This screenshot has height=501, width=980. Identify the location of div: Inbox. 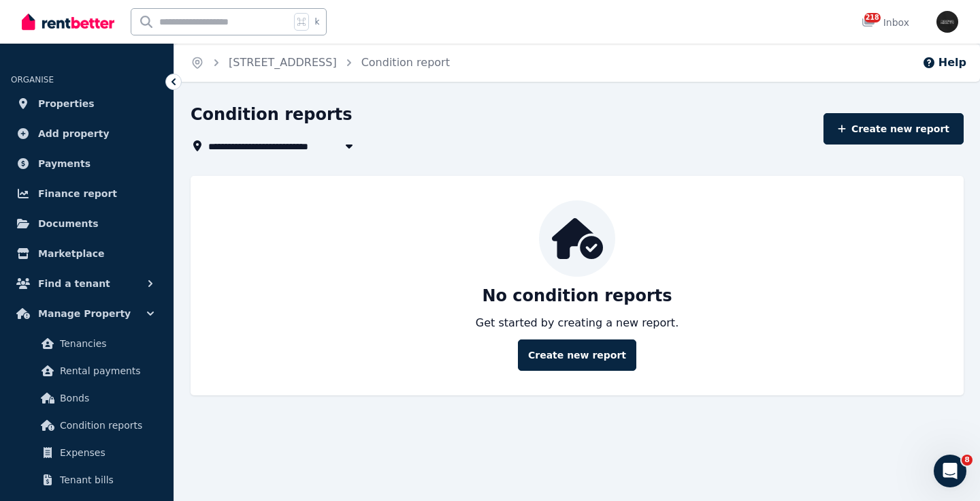
(885, 23).